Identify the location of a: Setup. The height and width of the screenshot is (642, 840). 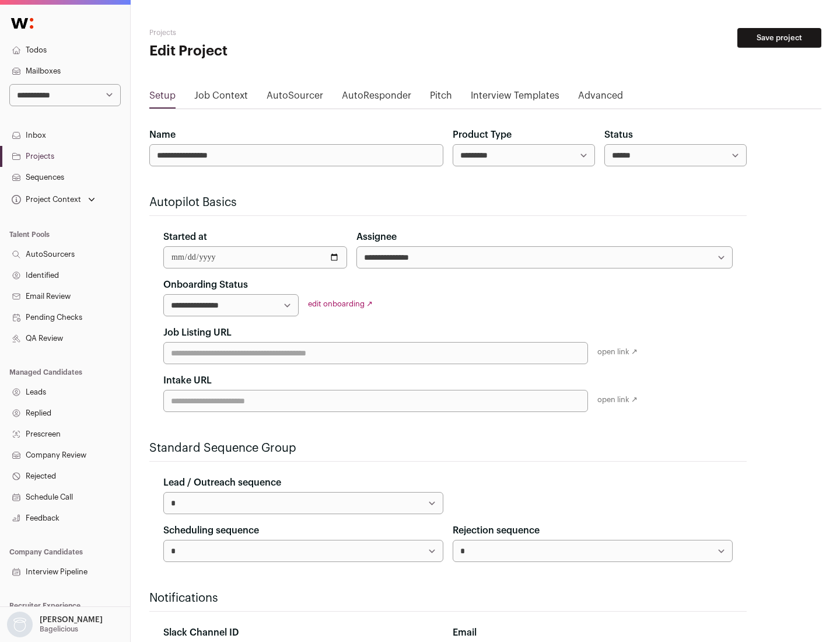
(162, 98).